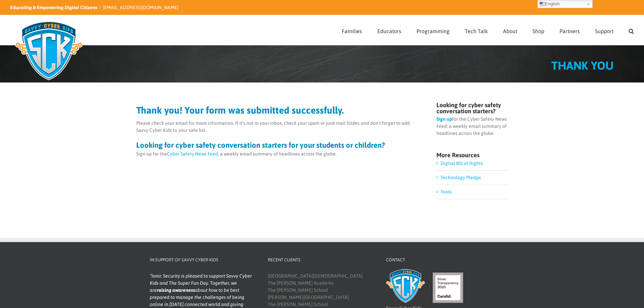 The image size is (644, 308). What do you see at coordinates (538, 31) in the screenshot?
I see `span: Shop` at bounding box center [538, 31].